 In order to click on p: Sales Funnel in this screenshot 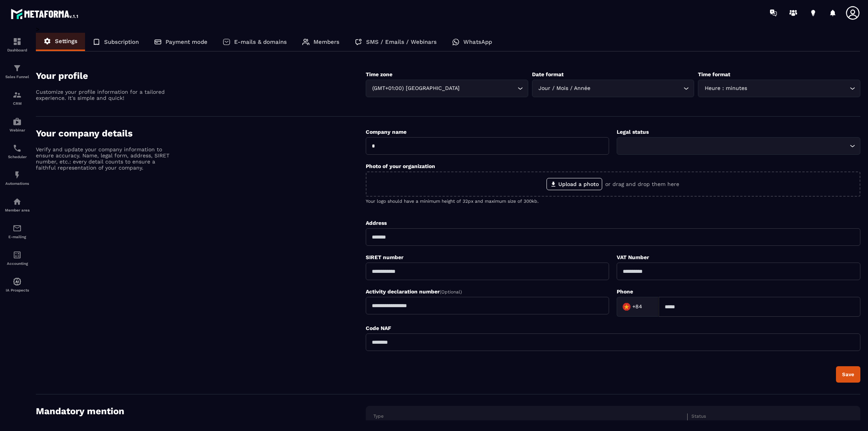, I will do `click(17, 77)`.